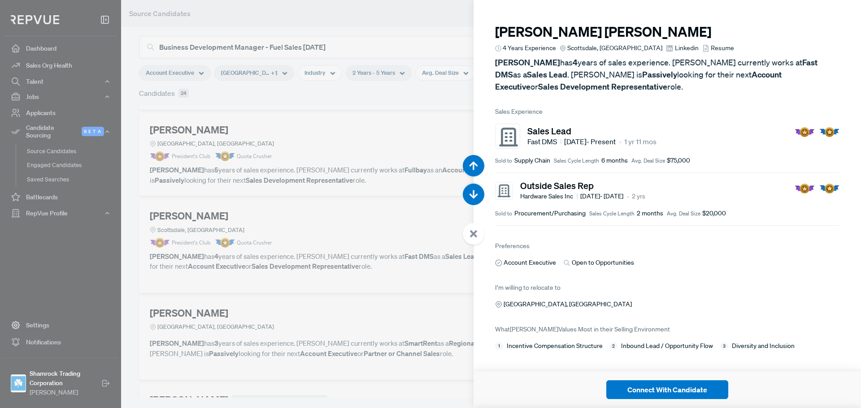  What do you see at coordinates (549, 196) in the screenshot?
I see `span: Hardware Sales Inc` at bounding box center [549, 196].